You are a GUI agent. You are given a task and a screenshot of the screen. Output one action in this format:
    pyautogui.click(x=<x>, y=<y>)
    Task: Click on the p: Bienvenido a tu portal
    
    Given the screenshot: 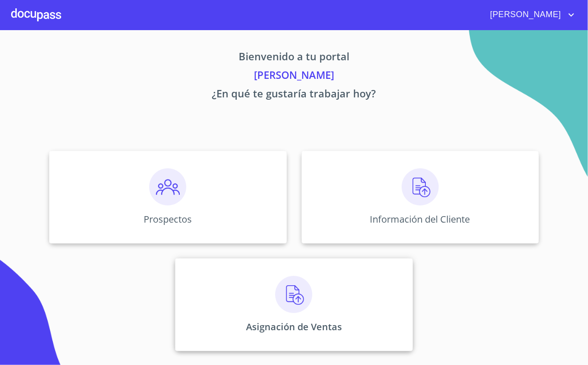 What is the action you would take?
    pyautogui.click(x=294, y=58)
    